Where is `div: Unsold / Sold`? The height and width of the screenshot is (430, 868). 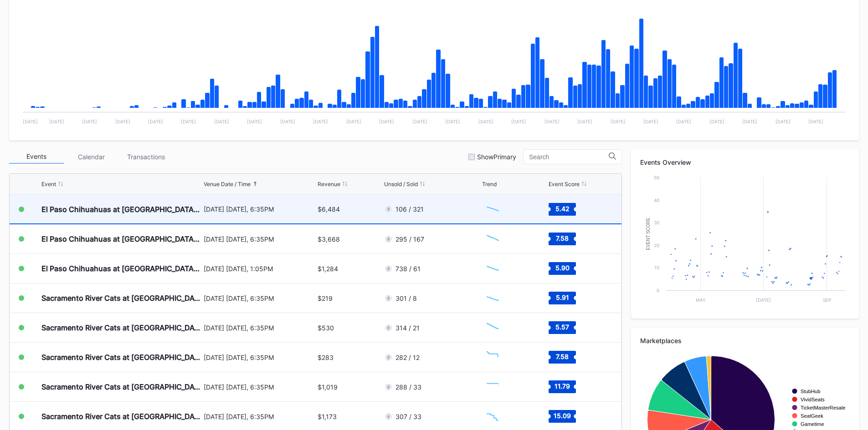
div: Unsold / Sold is located at coordinates (401, 184).